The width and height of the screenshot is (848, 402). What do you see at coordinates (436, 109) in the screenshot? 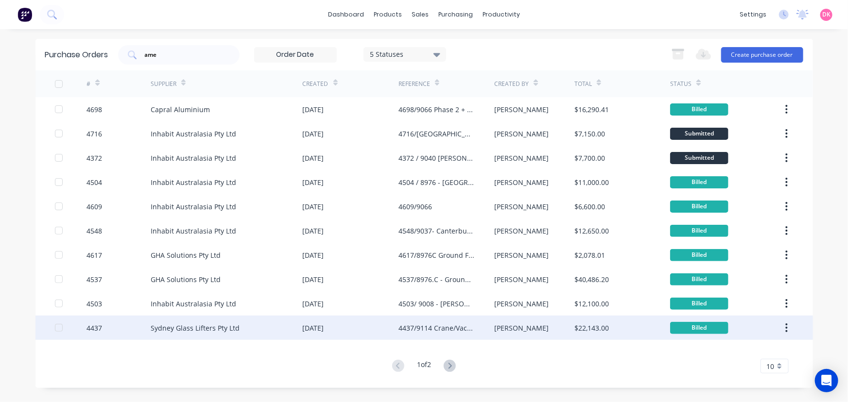
I see `div: 4698/9066 Phase 2 + C/Wall Sub Frames` at bounding box center [436, 109].